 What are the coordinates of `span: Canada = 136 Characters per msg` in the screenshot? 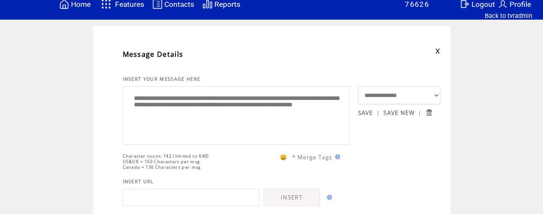 It's located at (162, 167).